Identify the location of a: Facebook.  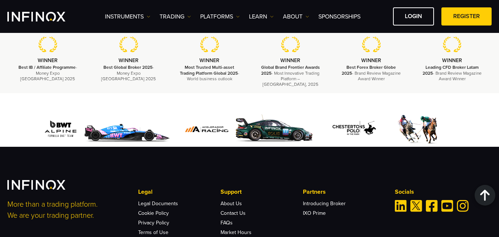
(431, 206).